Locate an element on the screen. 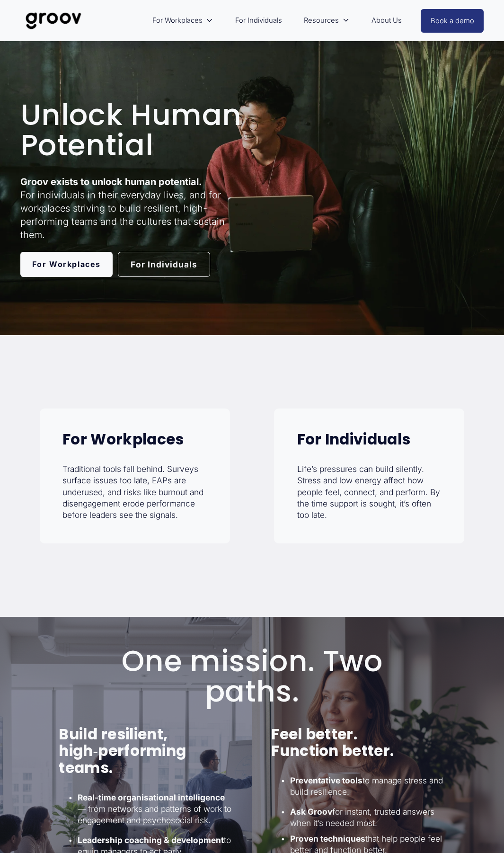  strong: Groov exists to unlock human potential. is located at coordinates (111, 181).